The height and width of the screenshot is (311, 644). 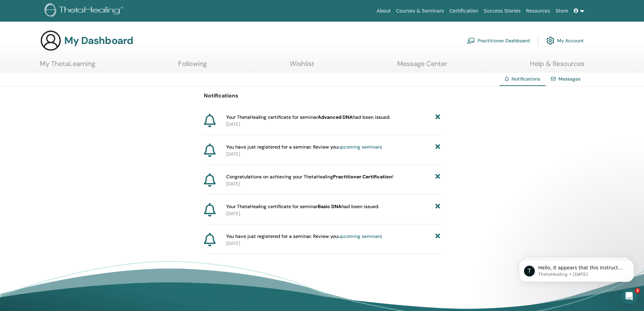 I want to click on p: Message from ThetaHealing, sent 6d ago, so click(x=73, y=29).